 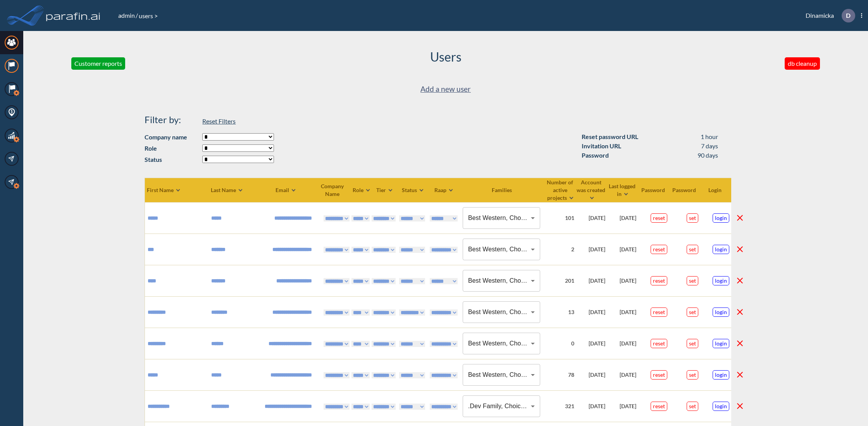 I want to click on strong: Role, so click(x=172, y=148).